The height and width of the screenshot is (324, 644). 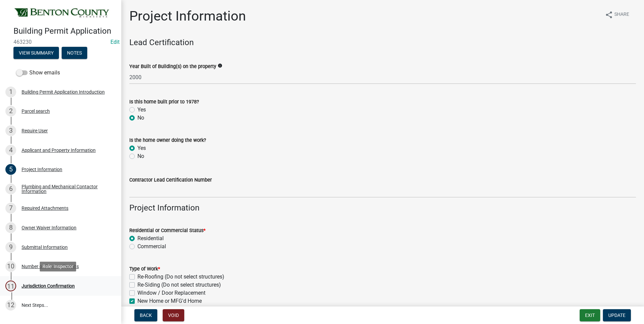 I want to click on button: View Summary, so click(x=36, y=53).